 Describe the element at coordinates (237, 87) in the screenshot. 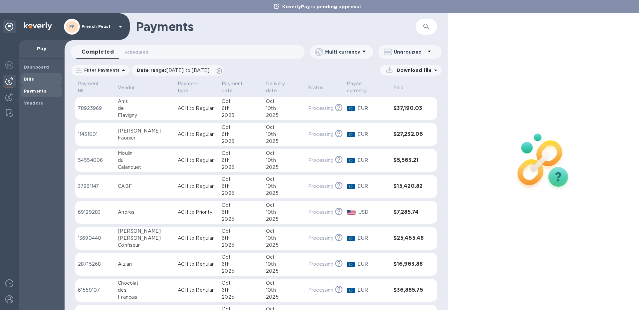

I see `p: Payment date` at that location.